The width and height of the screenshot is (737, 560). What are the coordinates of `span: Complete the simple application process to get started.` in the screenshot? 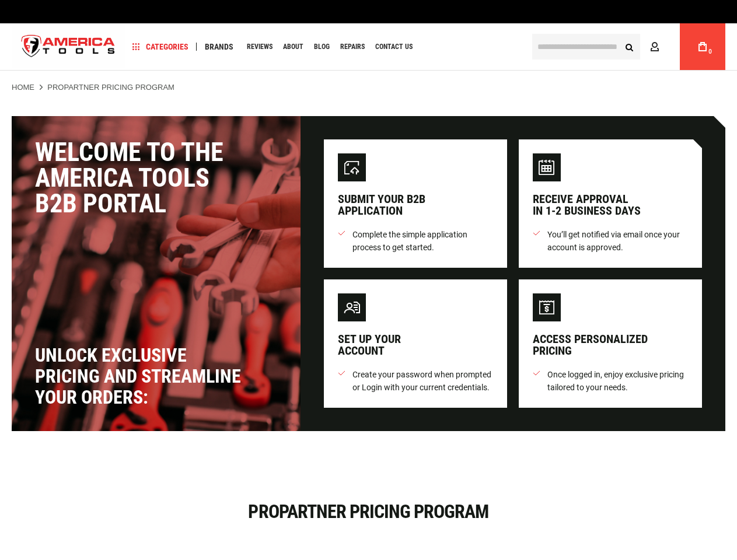 It's located at (423, 241).